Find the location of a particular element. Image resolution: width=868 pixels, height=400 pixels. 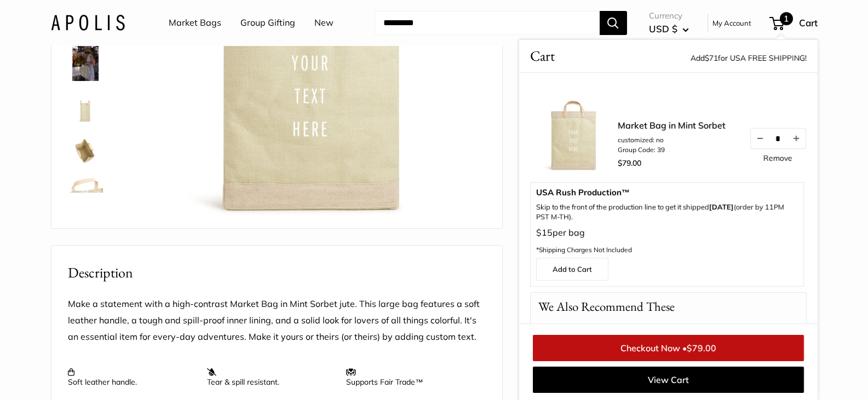

li: Group Code: 39 is located at coordinates (672, 150).